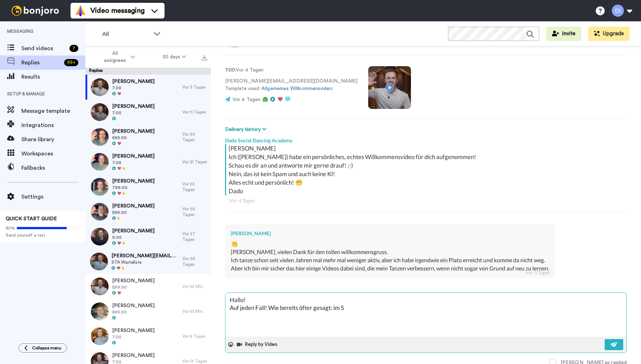  Describe the element at coordinates (426, 315) in the screenshot. I see `textarea: Hallo! Auf jeden Fall! Wie bereits öfter gesagt: im S` at that location.